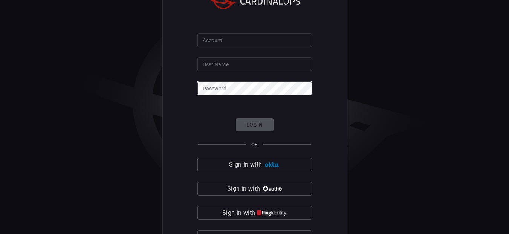 The height and width of the screenshot is (234, 509). Describe the element at coordinates (271, 164) in the screenshot. I see `img: Ad5vKXme8s1CQAAAABJRU5ErkJggg==` at that location.